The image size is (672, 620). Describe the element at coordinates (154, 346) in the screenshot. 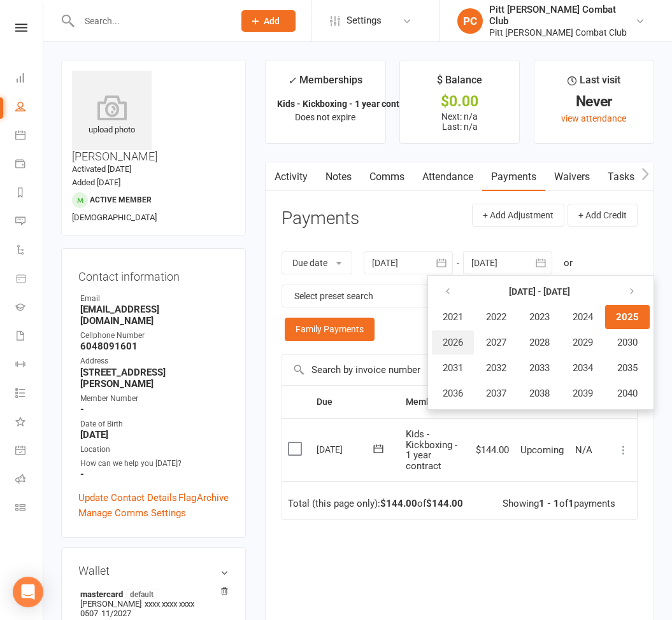

I see `strong: 6048091601` at that location.